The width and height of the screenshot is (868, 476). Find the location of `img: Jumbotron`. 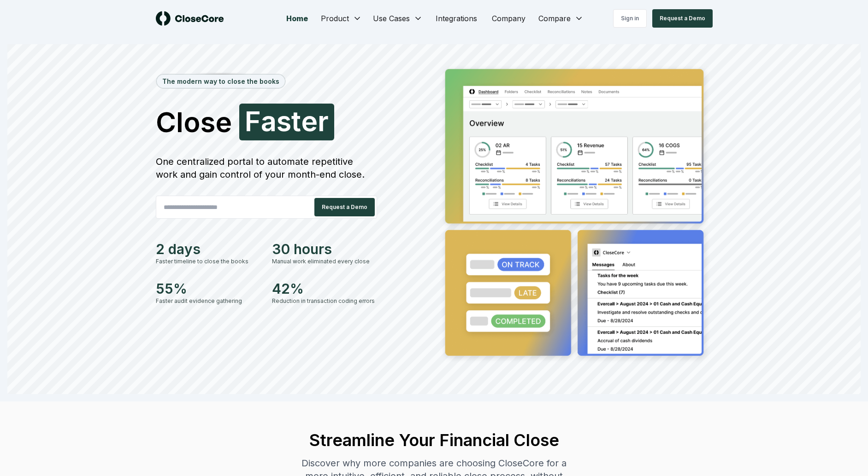

img: Jumbotron is located at coordinates (575, 215).